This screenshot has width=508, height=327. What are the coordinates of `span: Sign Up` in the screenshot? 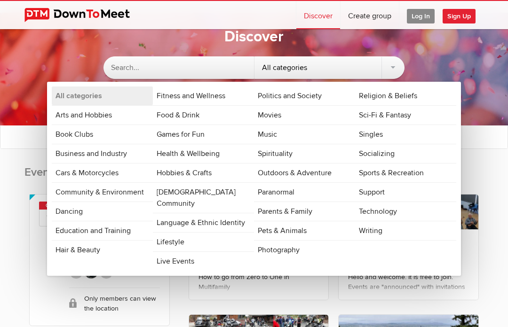 It's located at (459, 16).